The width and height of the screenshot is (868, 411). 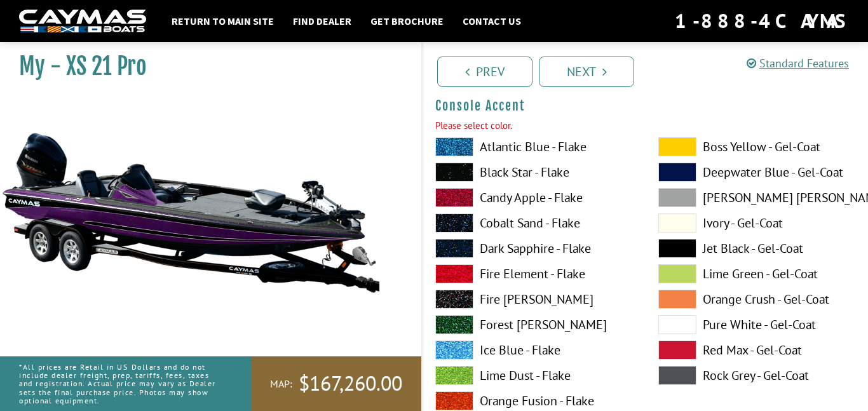 What do you see at coordinates (762, 21) in the screenshot?
I see `div: 1-888-4CAYMAS` at bounding box center [762, 21].